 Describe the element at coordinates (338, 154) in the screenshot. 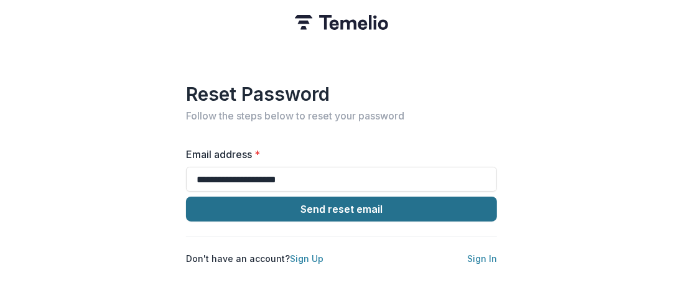

I see `label: Email address` at that location.